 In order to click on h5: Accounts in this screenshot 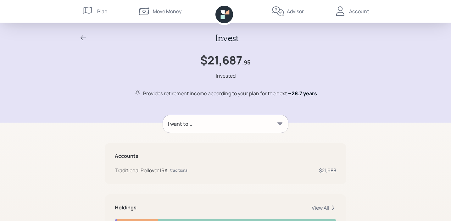, I will do `click(225, 156)`.